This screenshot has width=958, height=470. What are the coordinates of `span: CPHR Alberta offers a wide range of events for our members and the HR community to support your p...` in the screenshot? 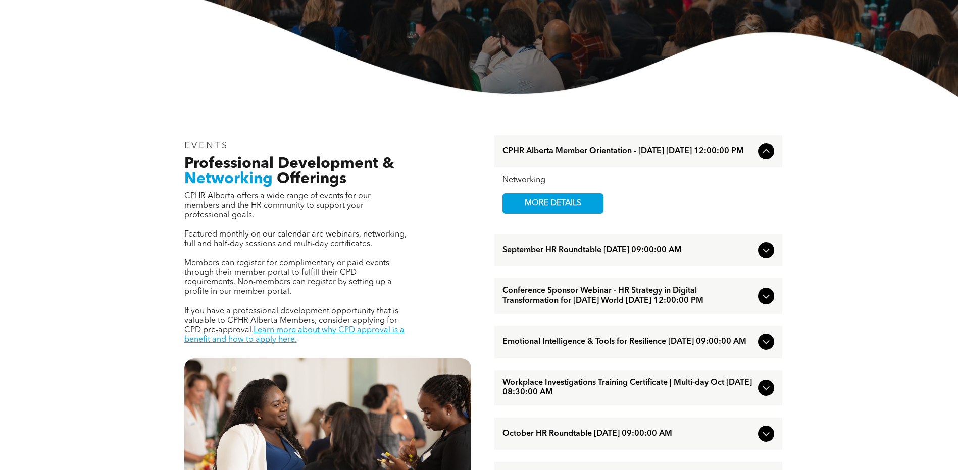 It's located at (277, 206).